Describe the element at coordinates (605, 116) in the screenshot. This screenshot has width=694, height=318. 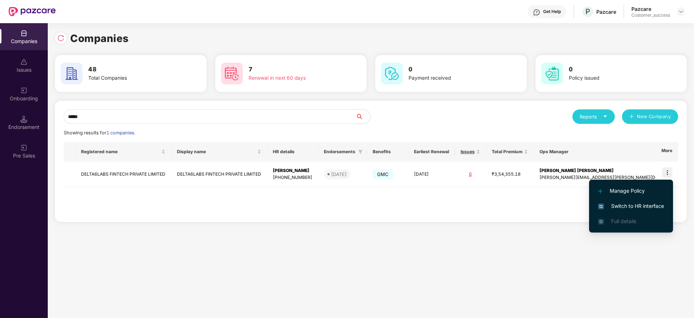
I see `span: caret-down` at that location.